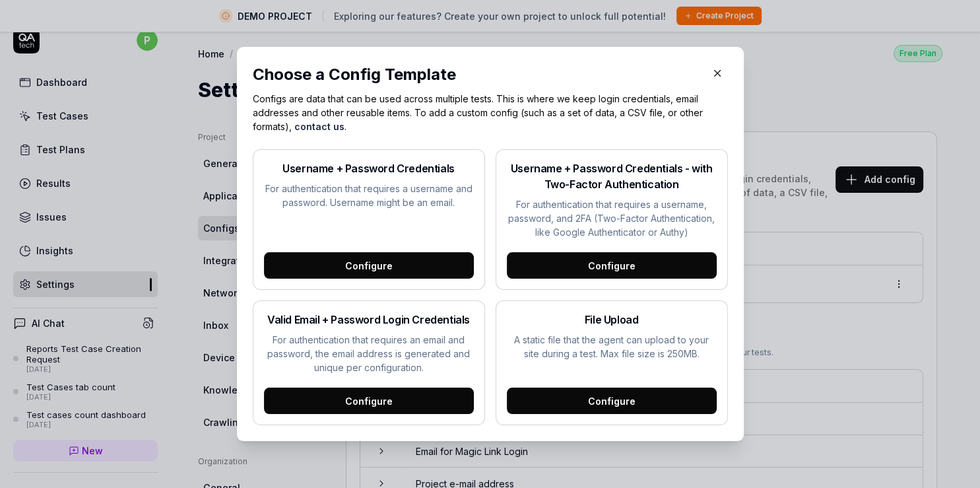  Describe the element at coordinates (320, 126) in the screenshot. I see `a: contact us` at that location.